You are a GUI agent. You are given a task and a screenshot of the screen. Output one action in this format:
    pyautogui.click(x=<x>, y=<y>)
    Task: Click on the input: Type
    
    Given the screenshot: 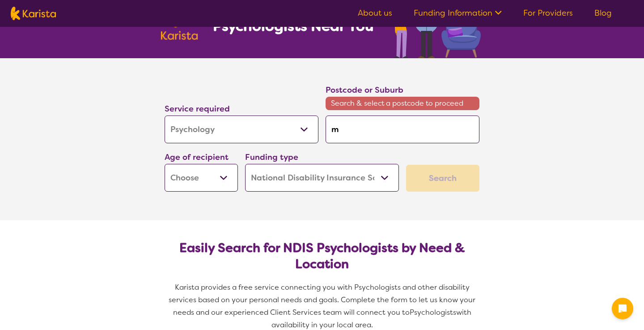 What is the action you would take?
    pyautogui.click(x=402, y=129)
    